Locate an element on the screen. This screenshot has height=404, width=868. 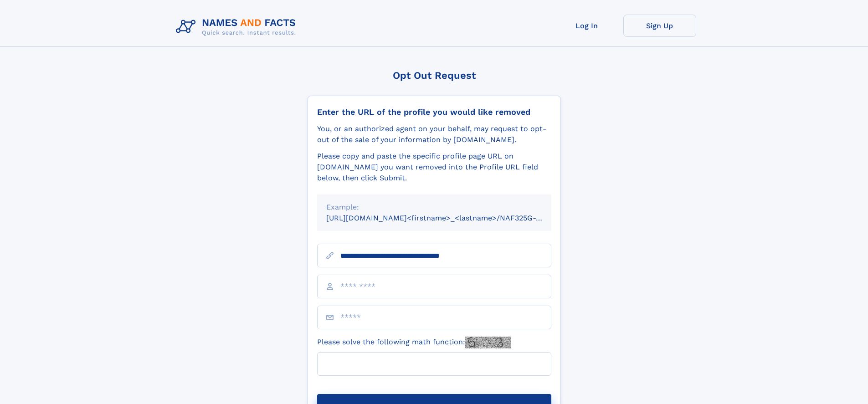
img: Logo Names and Facts is located at coordinates (238, 27).